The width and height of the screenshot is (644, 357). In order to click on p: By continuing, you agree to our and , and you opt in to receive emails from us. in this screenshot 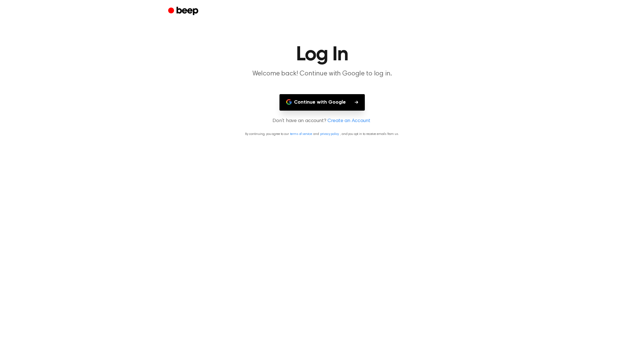, I will do `click(322, 134)`.